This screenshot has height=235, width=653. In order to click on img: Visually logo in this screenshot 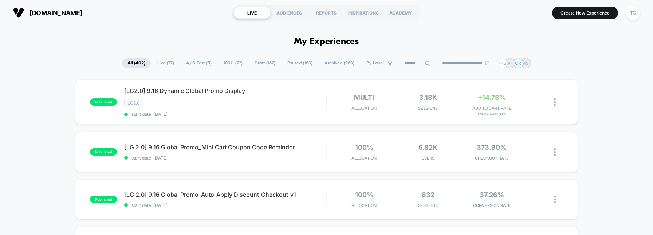, I will do `click(19, 13)`.